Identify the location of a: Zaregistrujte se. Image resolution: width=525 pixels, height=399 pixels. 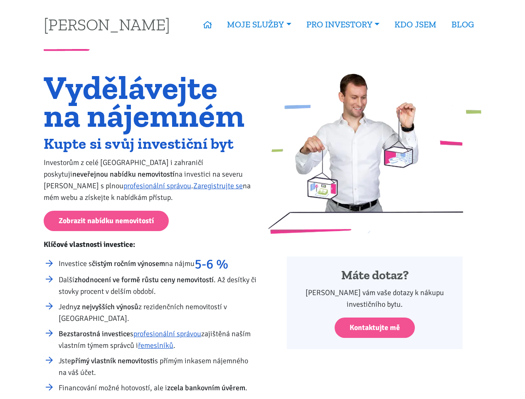
(218, 186).